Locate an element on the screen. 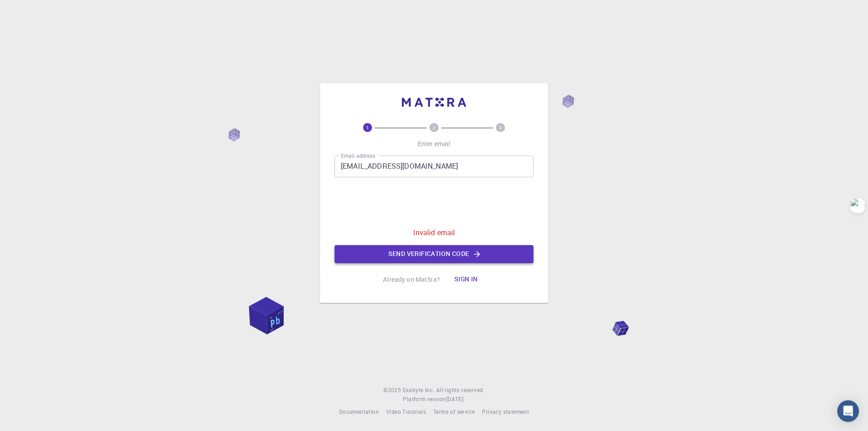 The height and width of the screenshot is (431, 868). p: Enter email is located at coordinates (434, 144).